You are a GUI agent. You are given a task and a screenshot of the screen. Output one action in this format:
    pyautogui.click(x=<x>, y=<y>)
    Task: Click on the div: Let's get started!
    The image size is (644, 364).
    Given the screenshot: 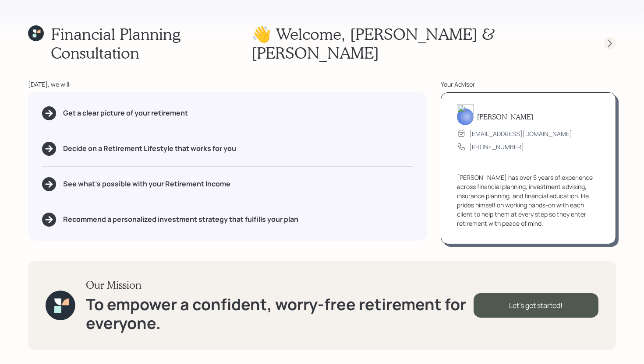 What is the action you would take?
    pyautogui.click(x=536, y=306)
    